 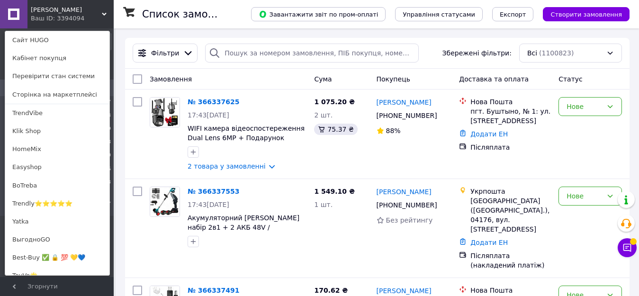 I want to click on a: Trendly⭐⭐⭐⭐⭐, so click(x=57, y=204).